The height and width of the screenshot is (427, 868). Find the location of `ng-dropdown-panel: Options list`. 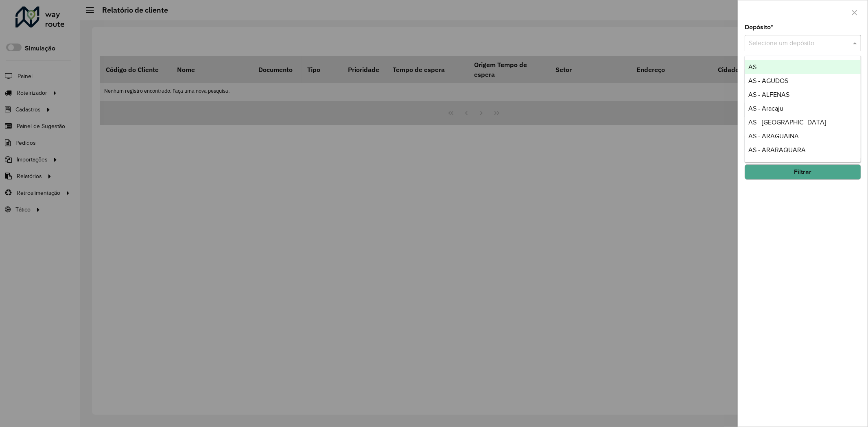

ng-dropdown-panel: Options list is located at coordinates (803, 109).